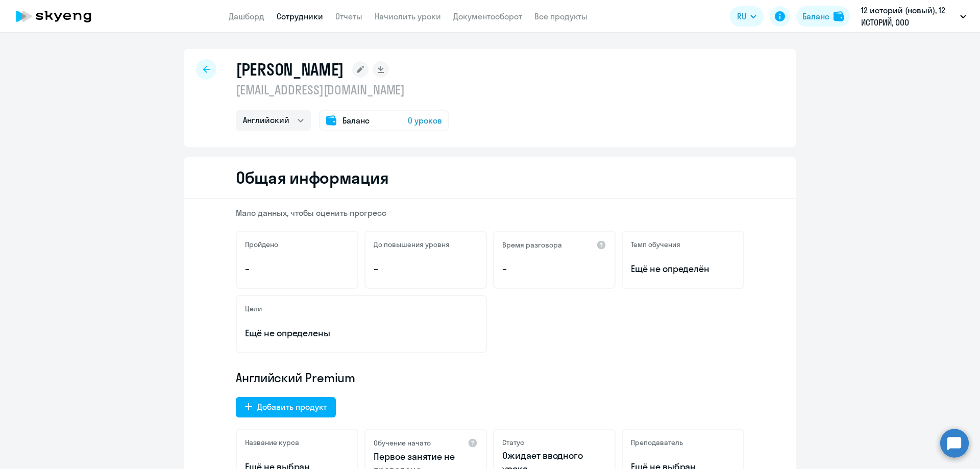  I want to click on p: 12 историй (новый), 12 ИСТОРИЙ, ООО, so click(908, 16).